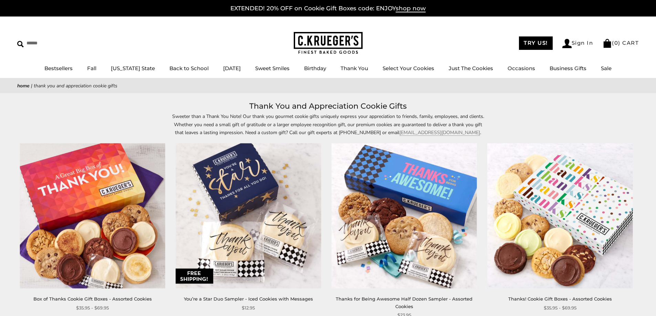 This screenshot has height=316, width=656. I want to click on a: Occasions, so click(521, 68).